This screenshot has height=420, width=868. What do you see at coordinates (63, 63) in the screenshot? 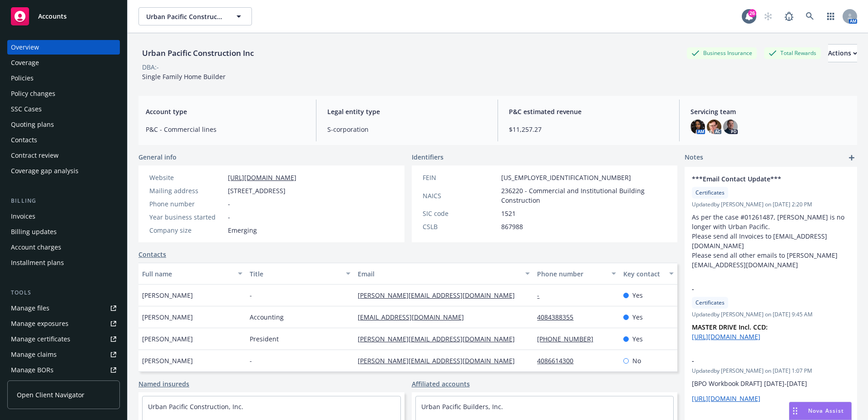
I see `a: Coverage` at bounding box center [63, 63].